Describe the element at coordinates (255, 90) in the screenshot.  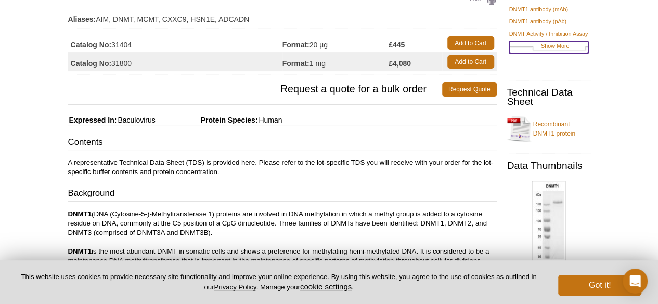
I see `span: Request a quote for a bulk order` at that location.